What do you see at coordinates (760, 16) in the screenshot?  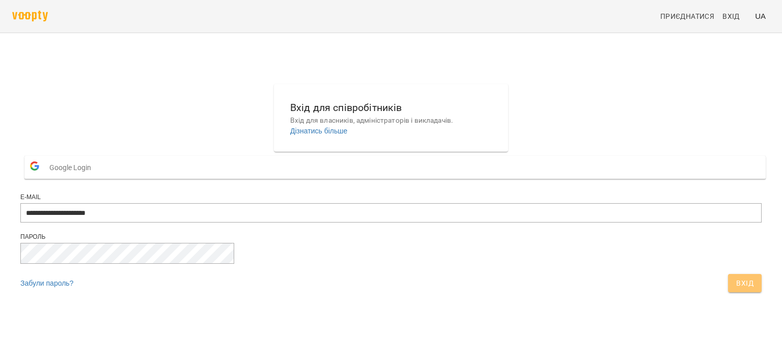 I see `span: UA` at bounding box center [760, 16].